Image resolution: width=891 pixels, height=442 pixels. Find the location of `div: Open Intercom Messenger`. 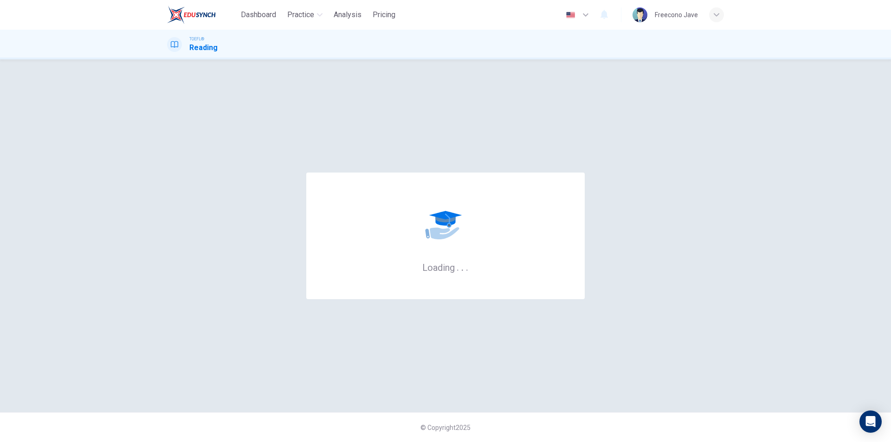

div: Open Intercom Messenger is located at coordinates (871, 422).